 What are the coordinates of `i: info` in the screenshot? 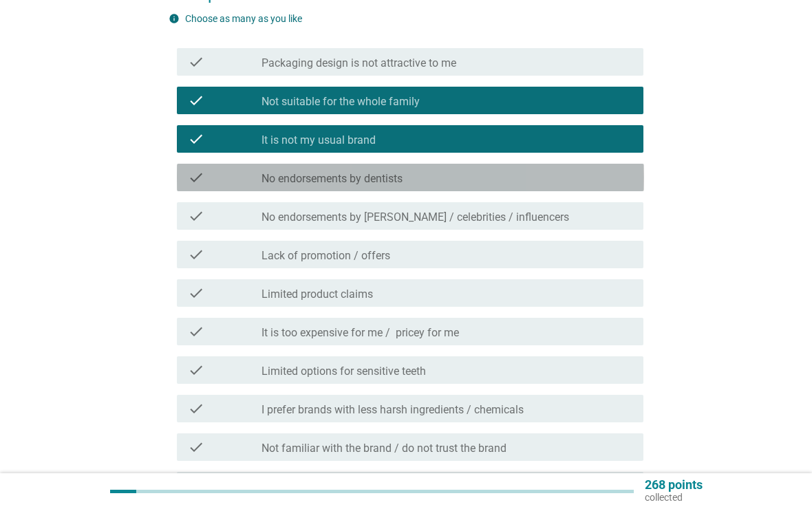 It's located at (174, 19).